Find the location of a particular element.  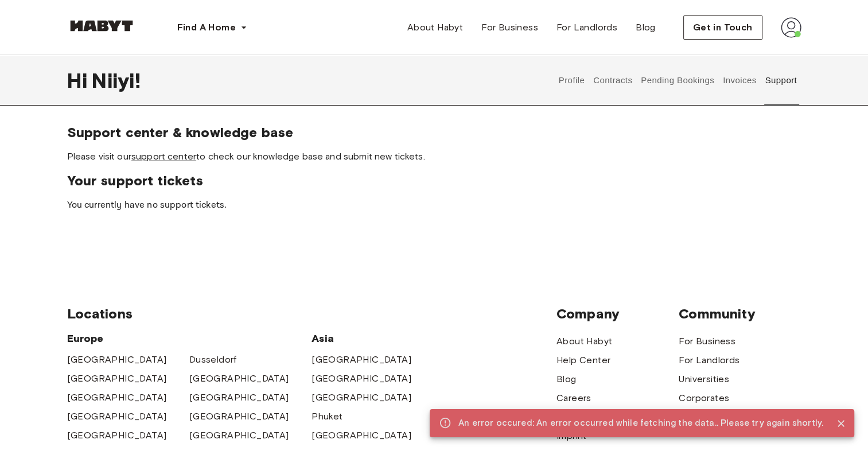

span: Find A Home is located at coordinates (206, 28).